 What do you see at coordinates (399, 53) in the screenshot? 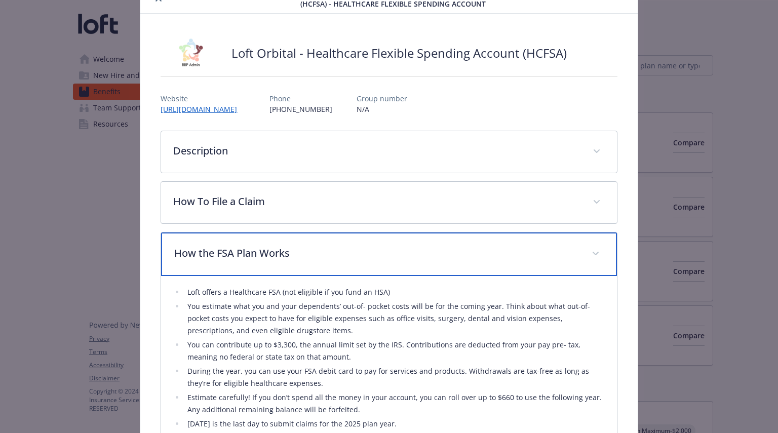
I see `h2: Loft Orbital - Healthcare Flexible Spending Account (HCFSA)` at bounding box center [399, 53].